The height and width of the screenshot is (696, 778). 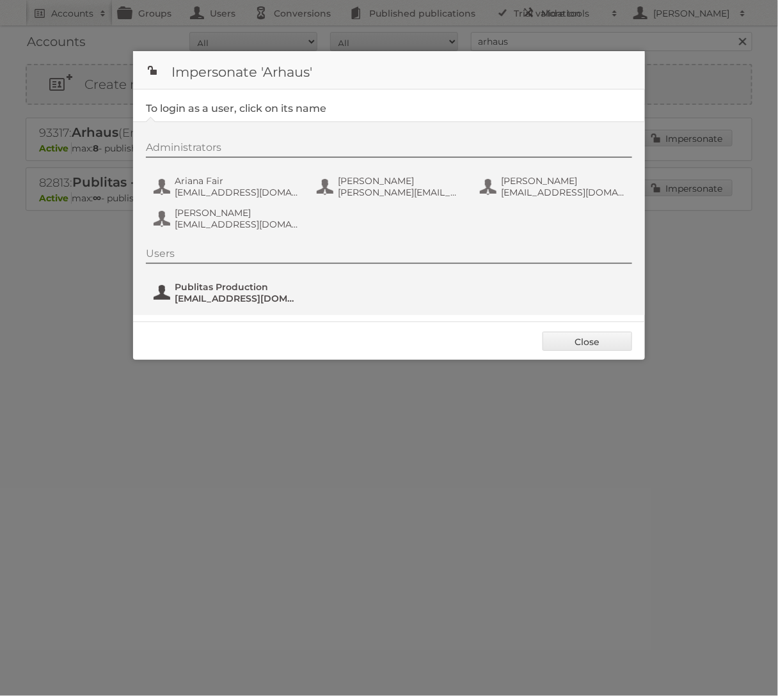 What do you see at coordinates (236, 108) in the screenshot?
I see `legend: To login as a user, click on its name` at bounding box center [236, 108].